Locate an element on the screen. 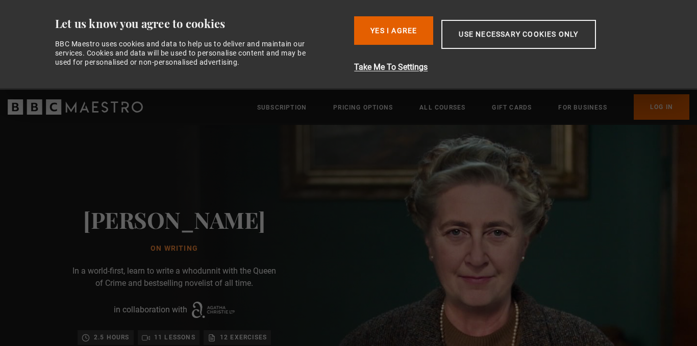 This screenshot has width=697, height=346. p: 12 exercises is located at coordinates (243, 338).